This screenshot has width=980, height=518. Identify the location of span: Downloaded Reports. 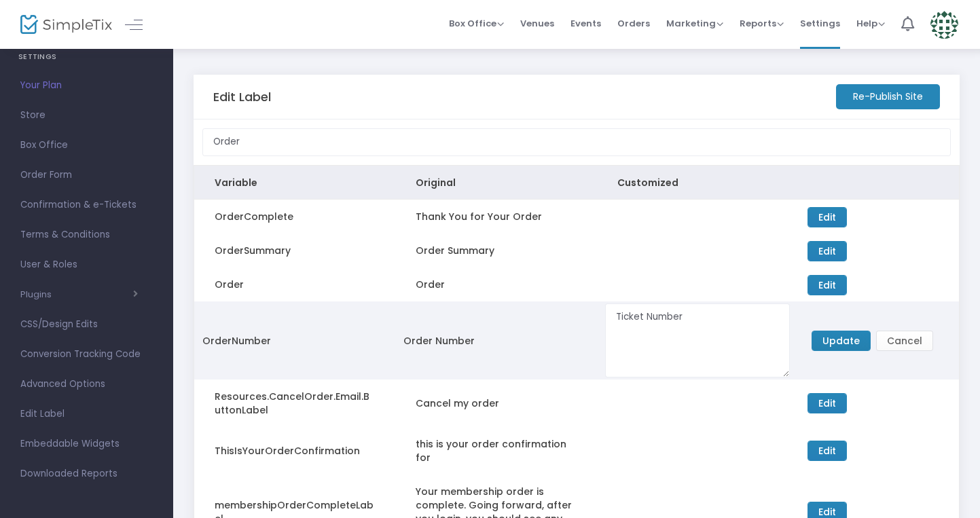
(86, 474).